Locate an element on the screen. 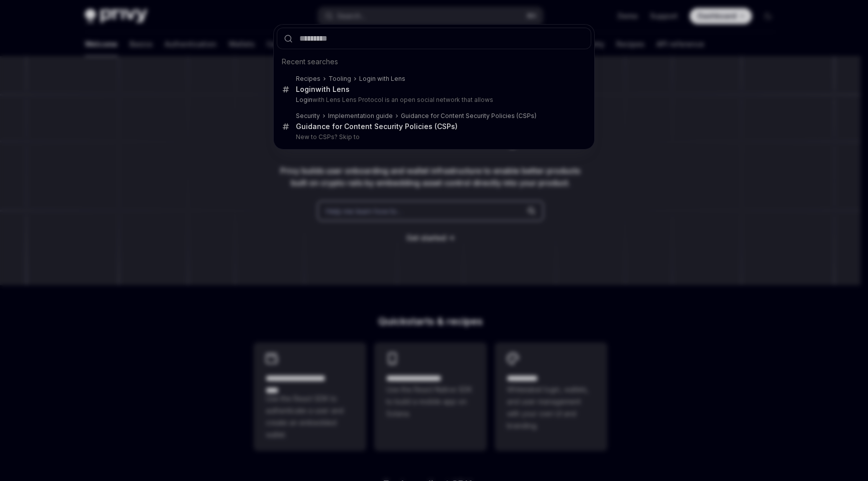  div: Security is located at coordinates (308, 116).